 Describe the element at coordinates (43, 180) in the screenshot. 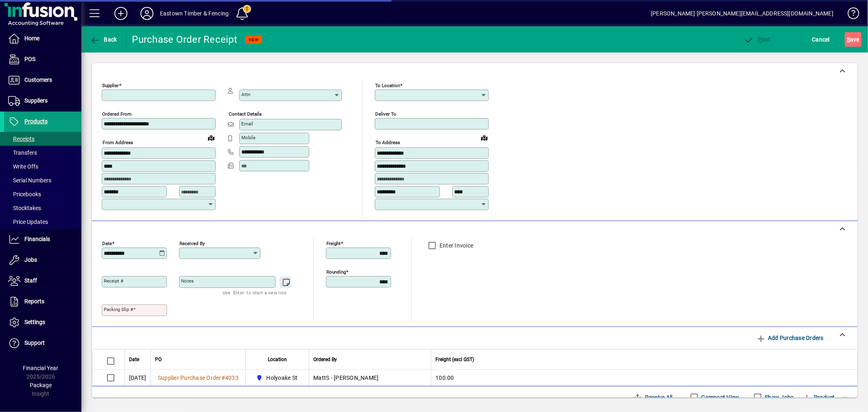

I see `a: Serial Numbers` at that location.